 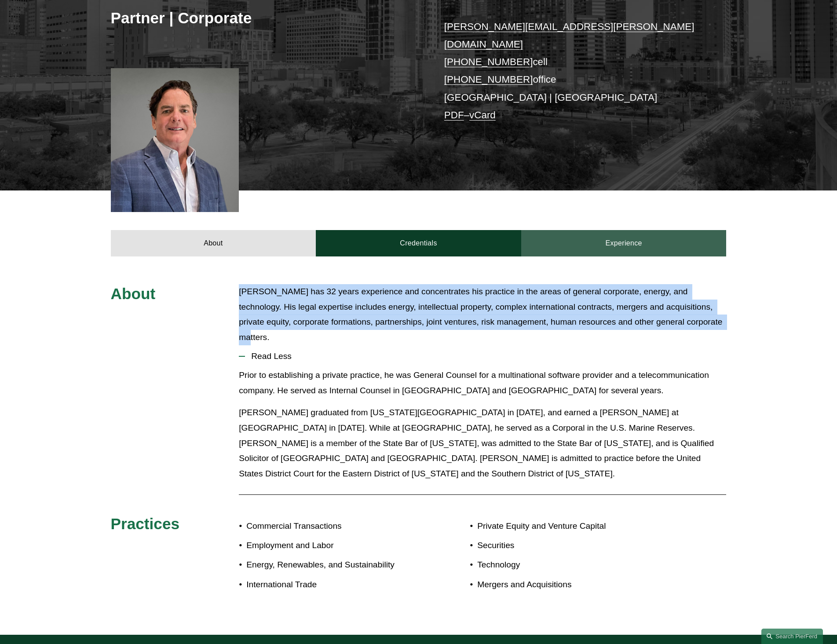 I want to click on a: vCard, so click(x=482, y=115).